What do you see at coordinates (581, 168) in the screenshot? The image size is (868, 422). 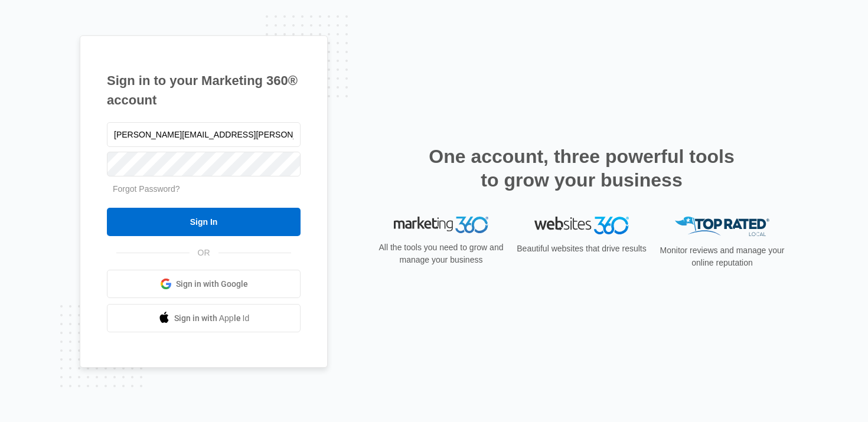 I see `h2: One account, three powerful tools to grow your business` at bounding box center [581, 168].